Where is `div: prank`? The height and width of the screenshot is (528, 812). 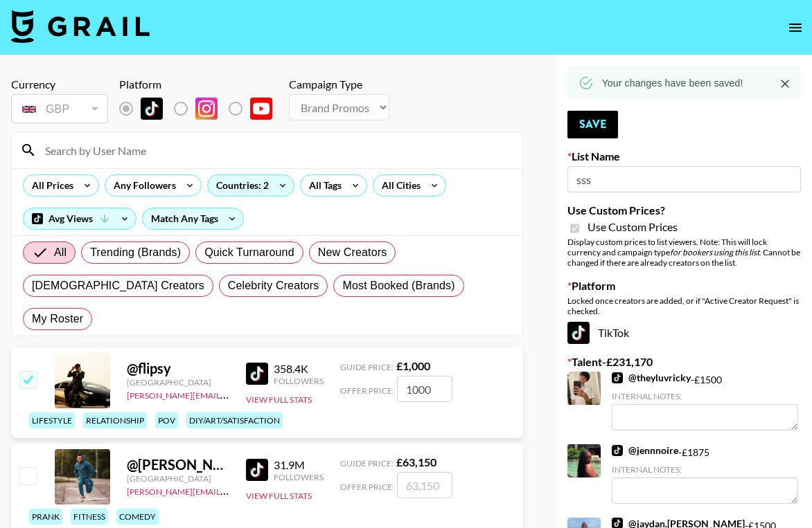
div: prank is located at coordinates (46, 516).